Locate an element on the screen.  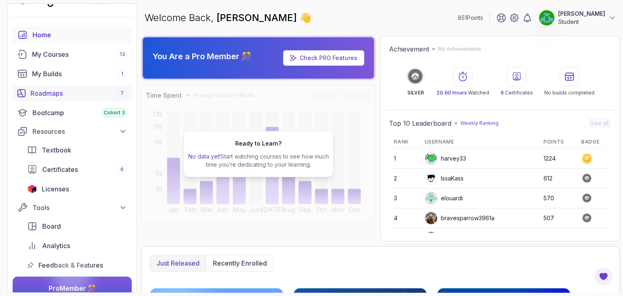
span: Analytics is located at coordinates (56, 246).